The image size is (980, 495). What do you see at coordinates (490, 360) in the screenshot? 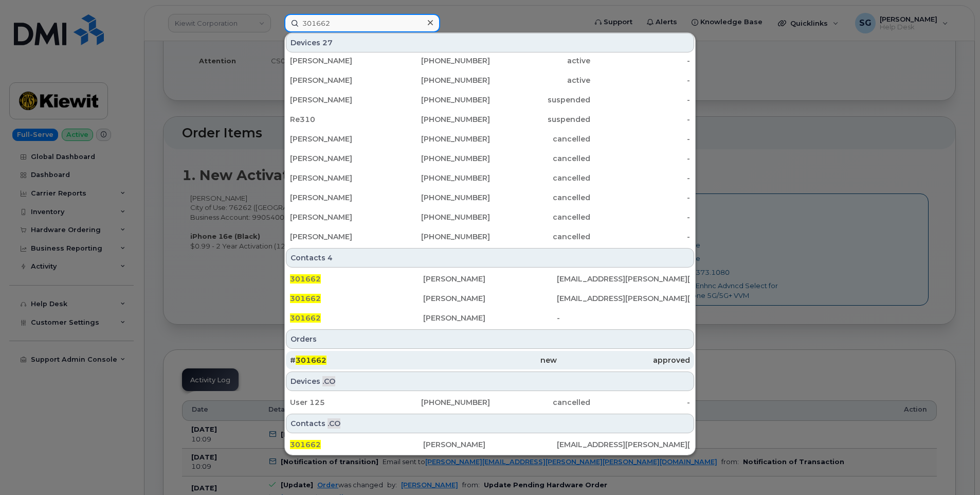
I see `a: #301662newapproved` at bounding box center [490, 360].